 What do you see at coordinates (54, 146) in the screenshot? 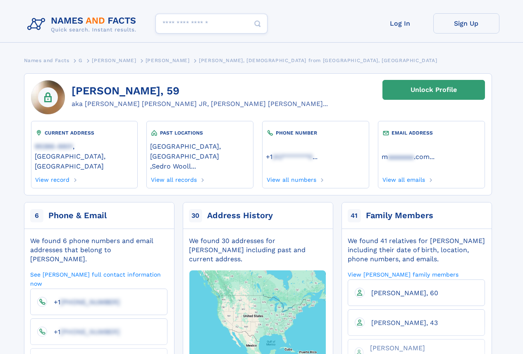
I see `span: 95386-8801` at bounding box center [54, 146].